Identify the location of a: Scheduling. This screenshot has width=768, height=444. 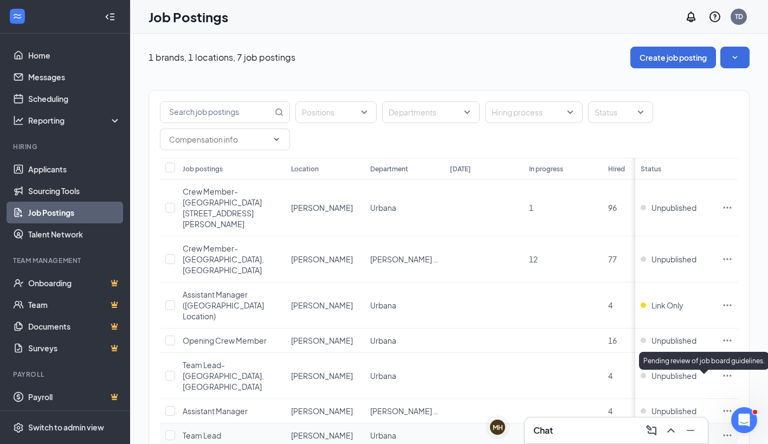
(74, 99).